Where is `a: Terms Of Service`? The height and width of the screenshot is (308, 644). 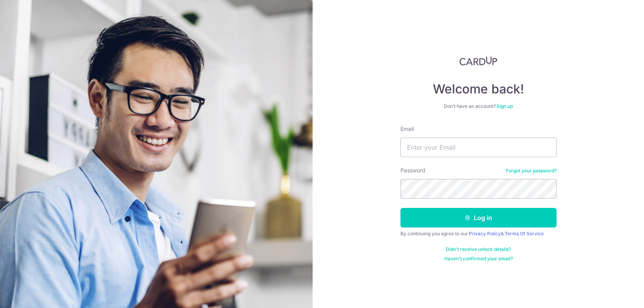 a: Terms Of Service is located at coordinates (524, 233).